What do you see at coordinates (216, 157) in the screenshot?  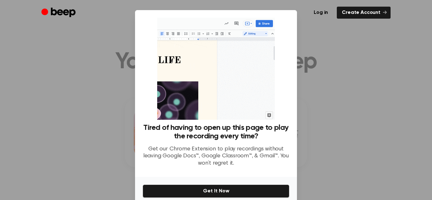 I see `p: Get our Chrome Extension to play recordings without leaving Google Docs™, Google Classroom™, & Gm...` at bounding box center [216, 157].